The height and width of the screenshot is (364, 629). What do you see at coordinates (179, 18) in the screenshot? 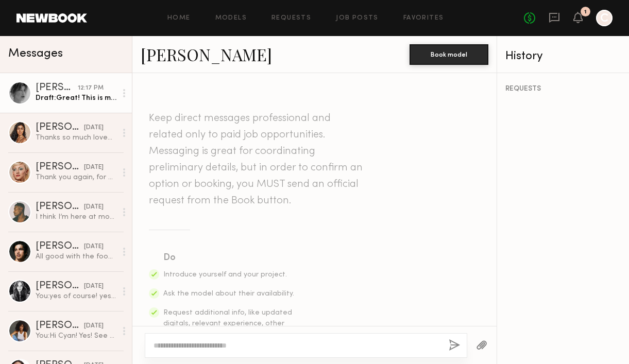
I see `a: Home` at bounding box center [179, 18].